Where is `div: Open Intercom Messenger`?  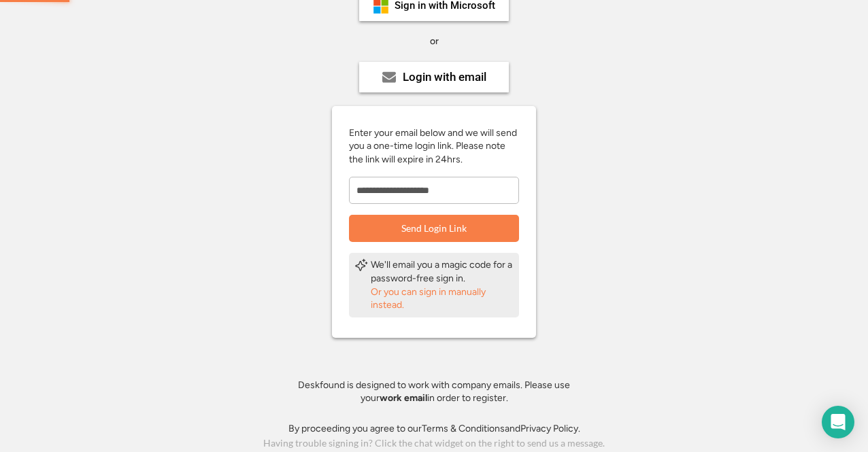
div: Open Intercom Messenger is located at coordinates (838, 422).